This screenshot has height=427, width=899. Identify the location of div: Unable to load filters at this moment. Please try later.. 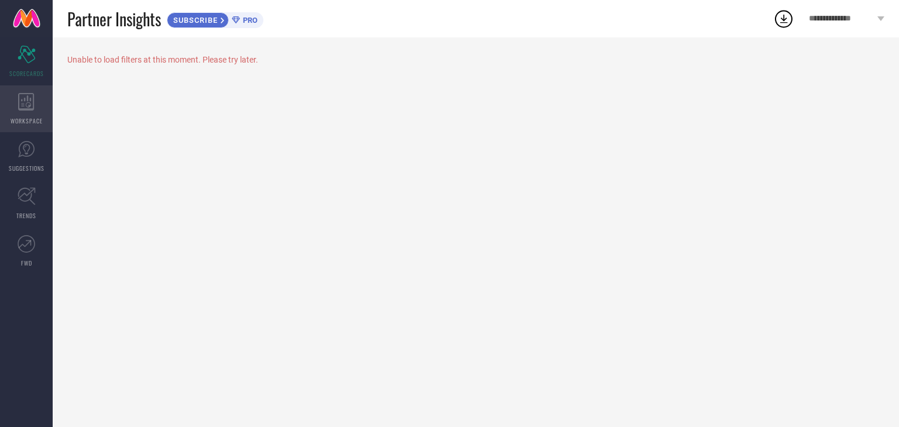
(476, 60).